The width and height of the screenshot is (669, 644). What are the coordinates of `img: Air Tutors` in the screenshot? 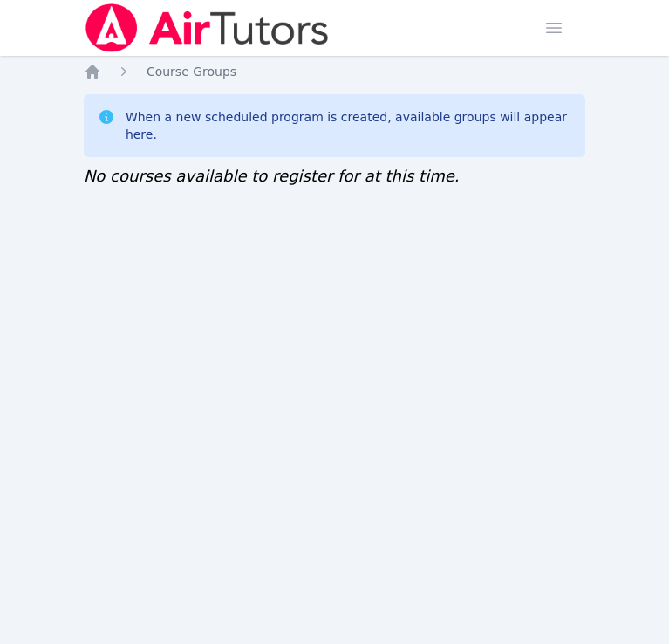 It's located at (207, 28).